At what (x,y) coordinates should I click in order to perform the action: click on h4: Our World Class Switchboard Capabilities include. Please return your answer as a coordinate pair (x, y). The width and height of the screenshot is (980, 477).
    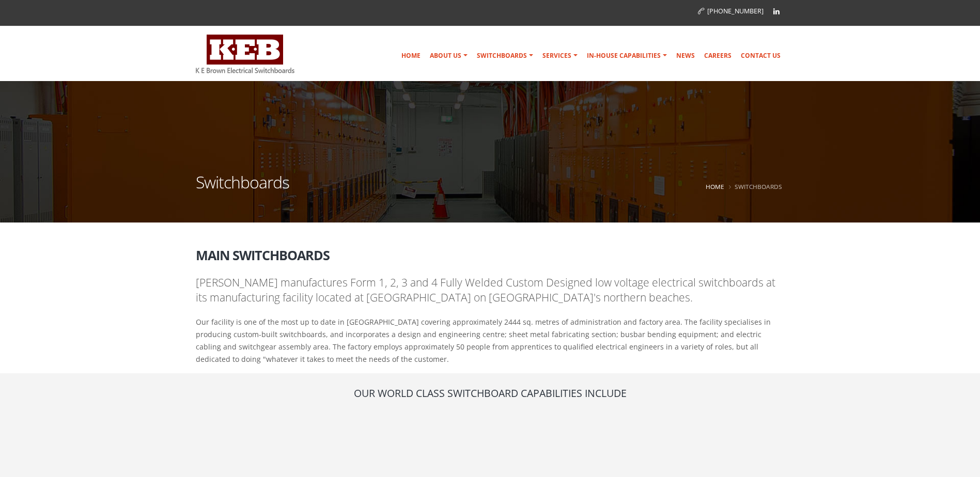
    Looking at the image, I should click on (491, 393).